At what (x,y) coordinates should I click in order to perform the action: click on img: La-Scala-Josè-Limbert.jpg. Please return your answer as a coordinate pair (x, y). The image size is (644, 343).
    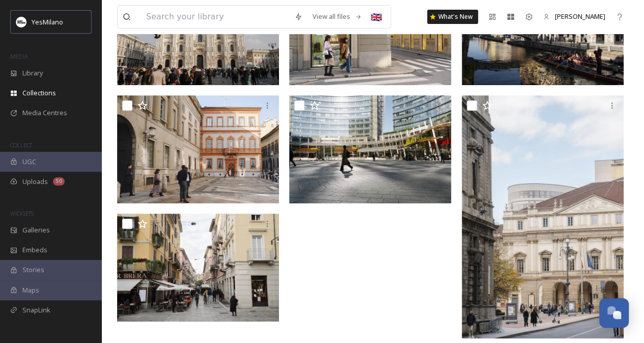
    Looking at the image, I should click on (543, 217).